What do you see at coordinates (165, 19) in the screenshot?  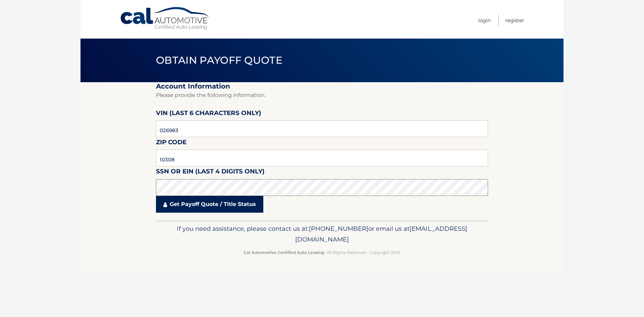 I see `a: Cal Automotive` at bounding box center [165, 19].